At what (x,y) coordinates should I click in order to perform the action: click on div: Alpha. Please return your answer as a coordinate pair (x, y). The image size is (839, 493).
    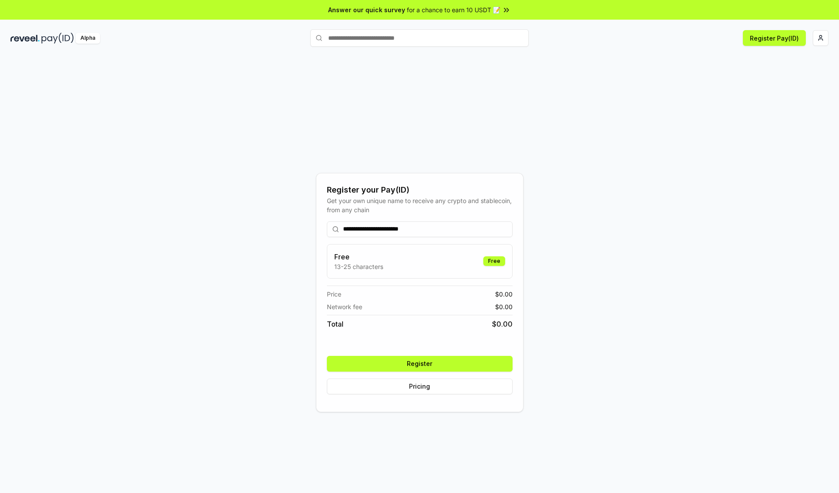
    Looking at the image, I should click on (88, 38).